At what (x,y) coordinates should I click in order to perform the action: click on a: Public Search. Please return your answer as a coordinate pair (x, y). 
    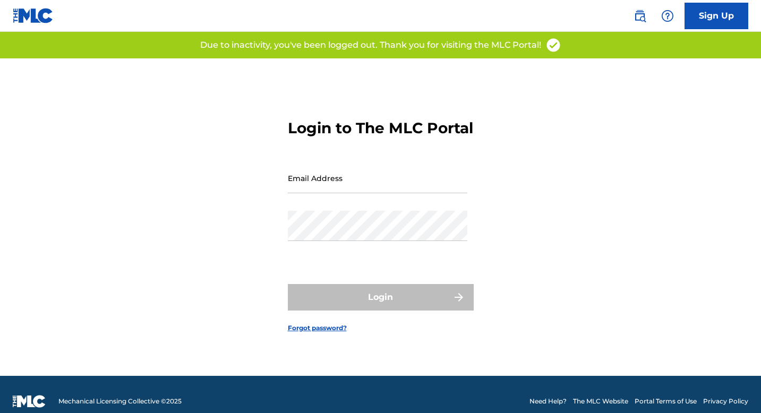
    Looking at the image, I should click on (640, 16).